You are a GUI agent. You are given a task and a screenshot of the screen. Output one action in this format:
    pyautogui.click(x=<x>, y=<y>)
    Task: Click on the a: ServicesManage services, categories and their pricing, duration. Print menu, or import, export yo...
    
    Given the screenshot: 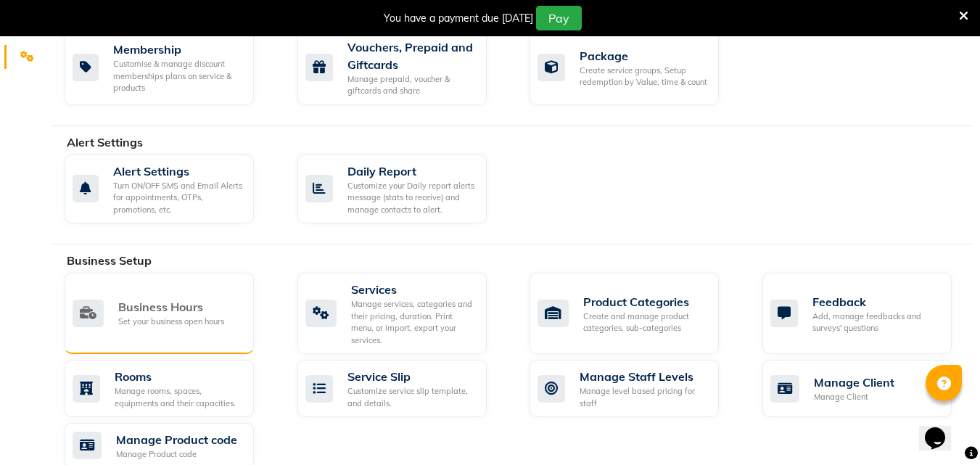 What is the action you would take?
    pyautogui.click(x=402, y=313)
    